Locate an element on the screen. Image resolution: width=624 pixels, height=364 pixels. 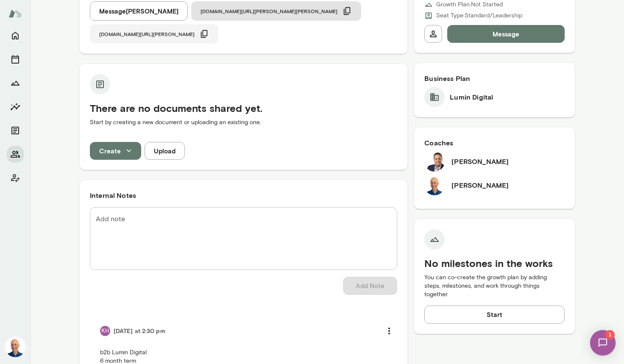
button: Insights is located at coordinates (15, 107).